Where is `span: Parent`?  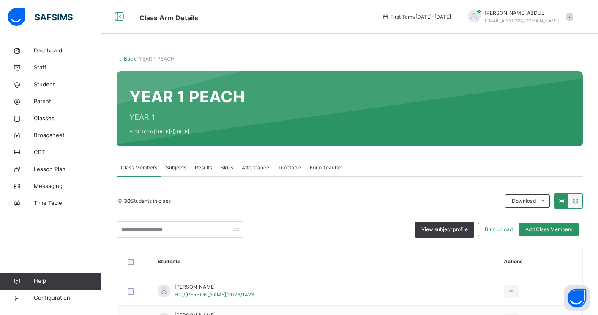
span: Parent is located at coordinates (68, 101).